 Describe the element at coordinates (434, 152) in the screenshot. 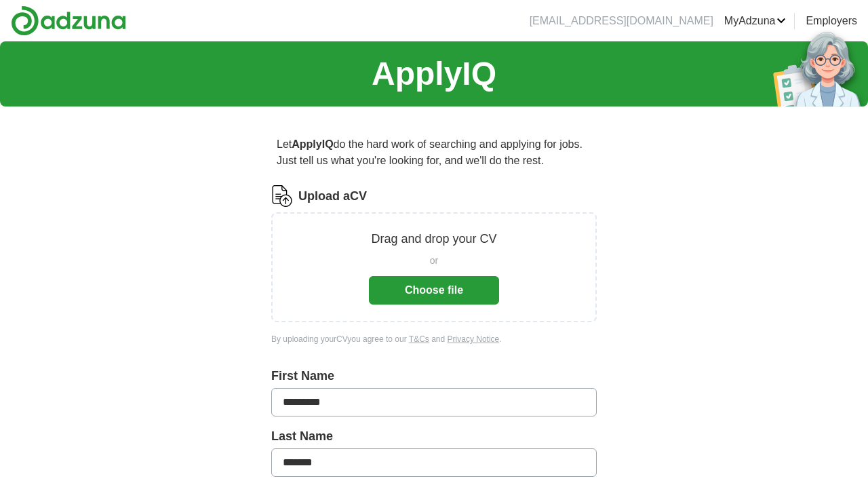

I see `p: Let do the hard work of searching and applying for jobs. Just tell us what you're looking for, an...` at that location.